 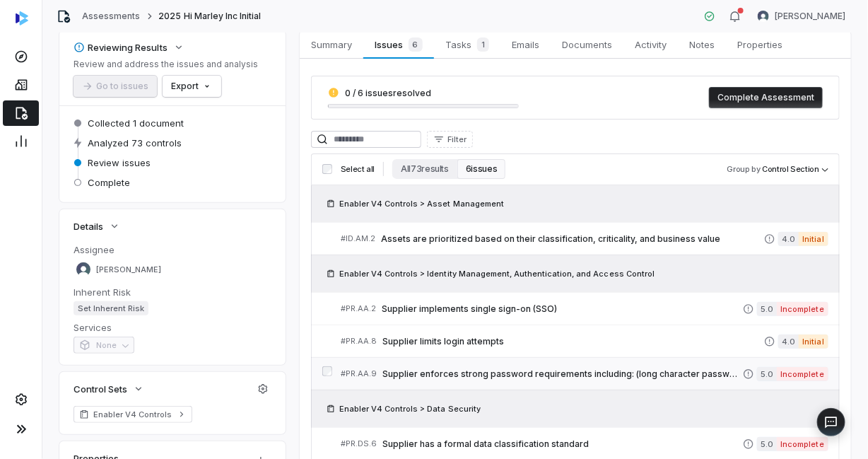 I want to click on p: Review and address the issues and analysis, so click(x=165, y=65).